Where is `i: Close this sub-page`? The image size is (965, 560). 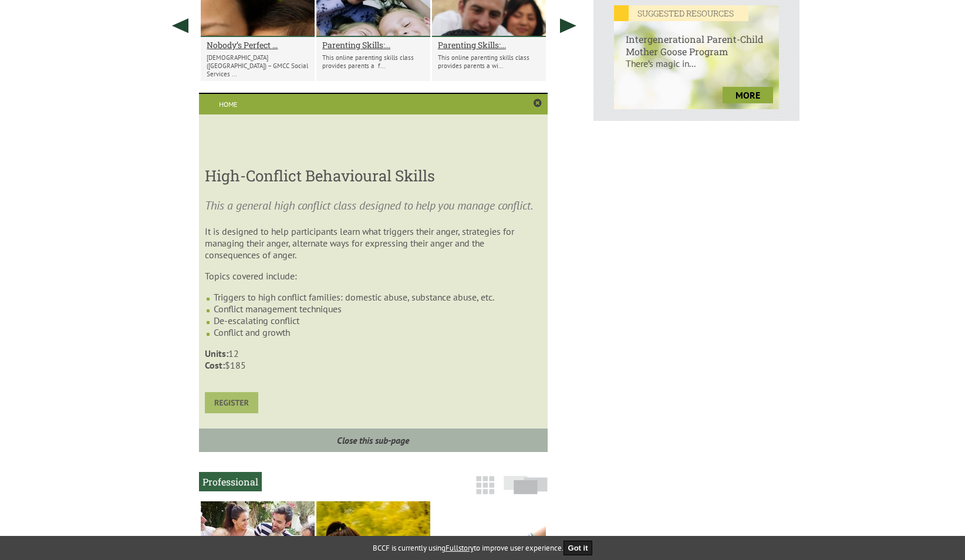
i: Close this sub-page is located at coordinates (373, 440).